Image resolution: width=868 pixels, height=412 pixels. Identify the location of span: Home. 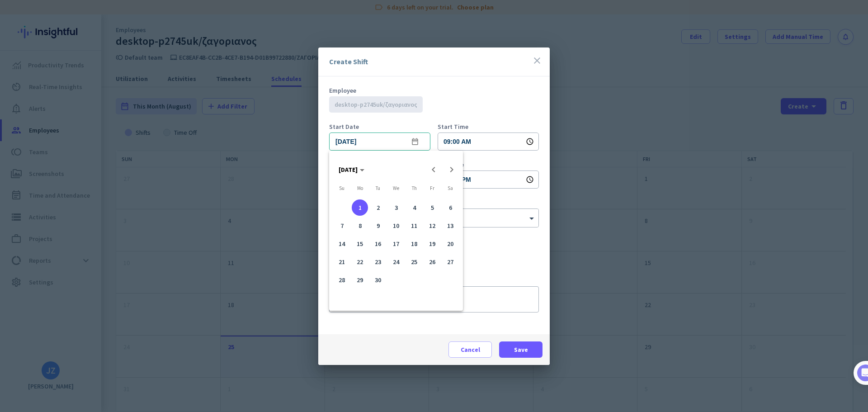
(22, 308).